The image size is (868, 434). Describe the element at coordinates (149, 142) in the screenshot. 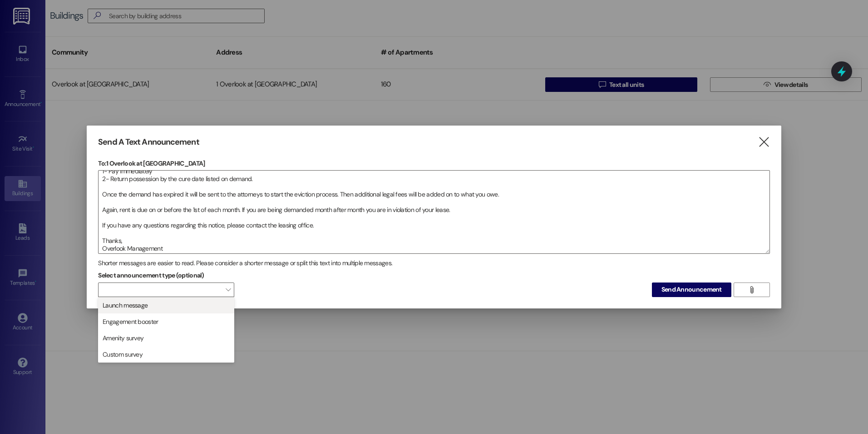

I see `h3: Send A Text Announcement` at that location.